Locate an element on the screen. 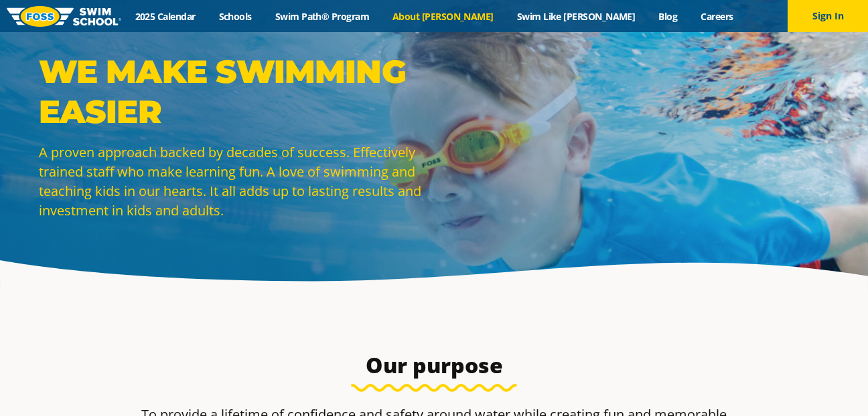 The image size is (868, 416). p: A proven approach backed by decades of success. Effectively trained staff who make learning fun. ... is located at coordinates (233, 182).